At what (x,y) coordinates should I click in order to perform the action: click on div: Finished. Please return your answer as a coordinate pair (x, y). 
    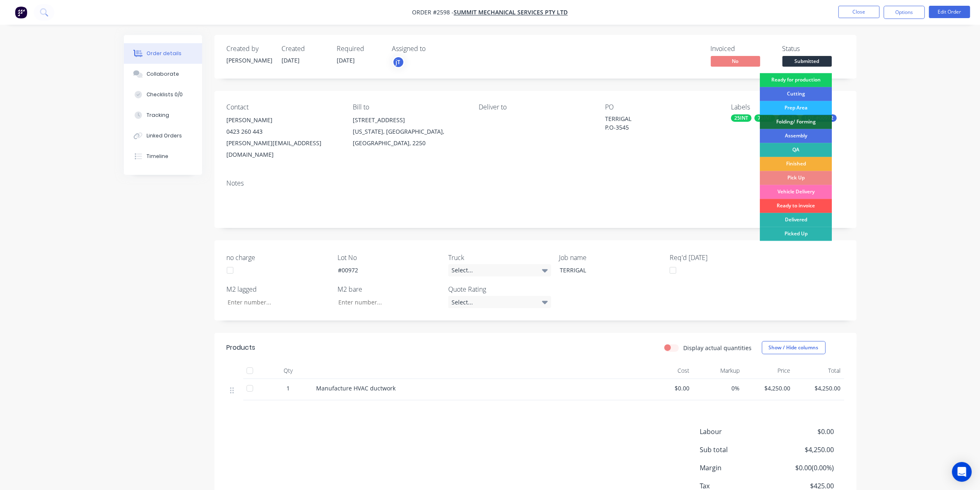
    Looking at the image, I should click on (796, 165).